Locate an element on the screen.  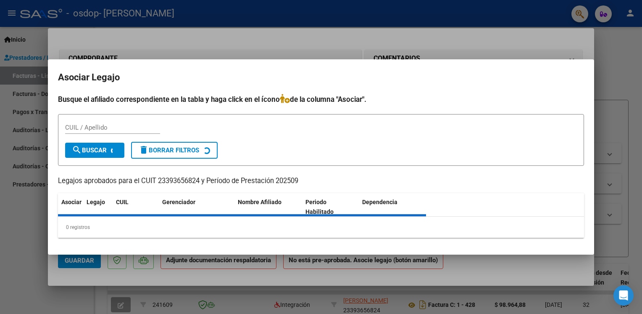
span: Gerenciador is located at coordinates (179, 202).